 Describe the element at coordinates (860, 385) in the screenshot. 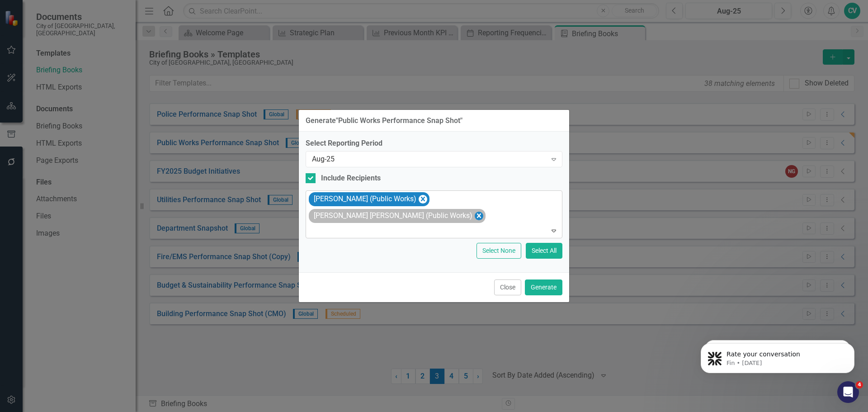

I see `span: 4` at that location.